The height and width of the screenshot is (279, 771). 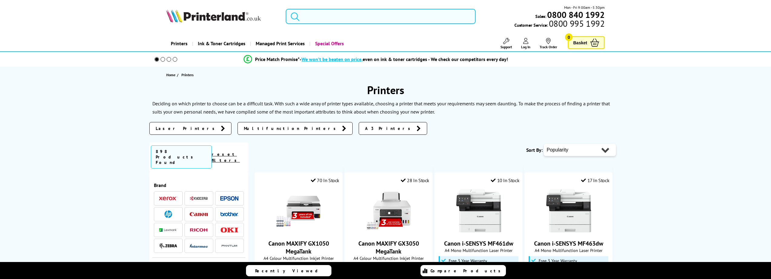 What do you see at coordinates (199, 214) in the screenshot?
I see `img: Canon` at bounding box center [199, 214].